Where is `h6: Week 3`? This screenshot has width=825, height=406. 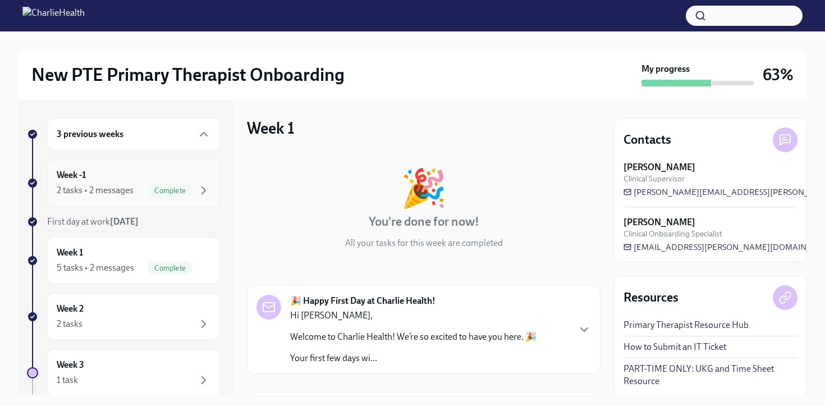
h6: Week 3 is located at coordinates (70, 365).